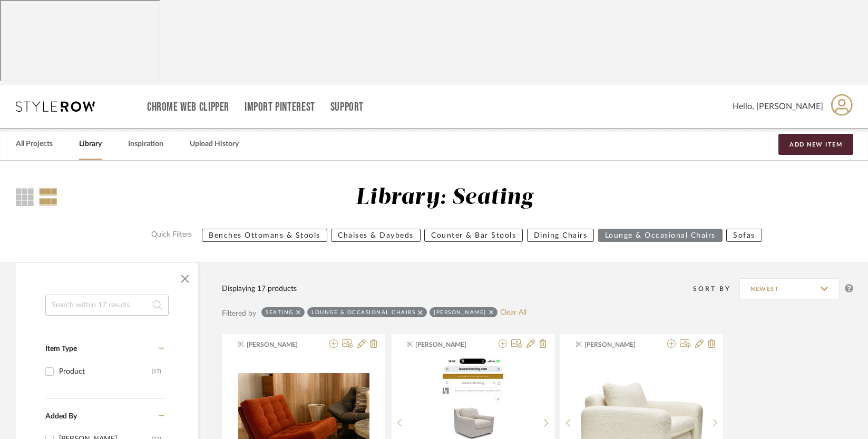 The image size is (868, 439). I want to click on button: Benches Ottomans & Stools, so click(265, 235).